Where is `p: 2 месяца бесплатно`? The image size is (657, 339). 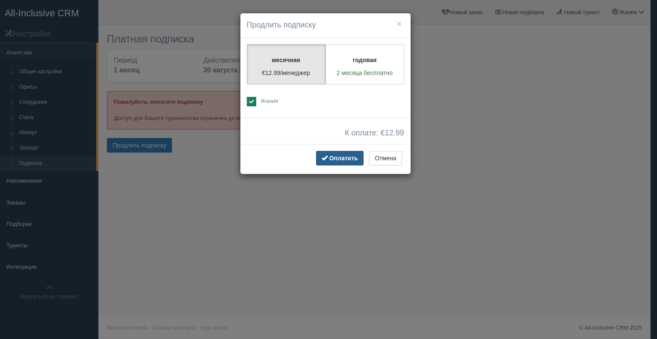
p: 2 месяца бесплатно is located at coordinates (365, 73).